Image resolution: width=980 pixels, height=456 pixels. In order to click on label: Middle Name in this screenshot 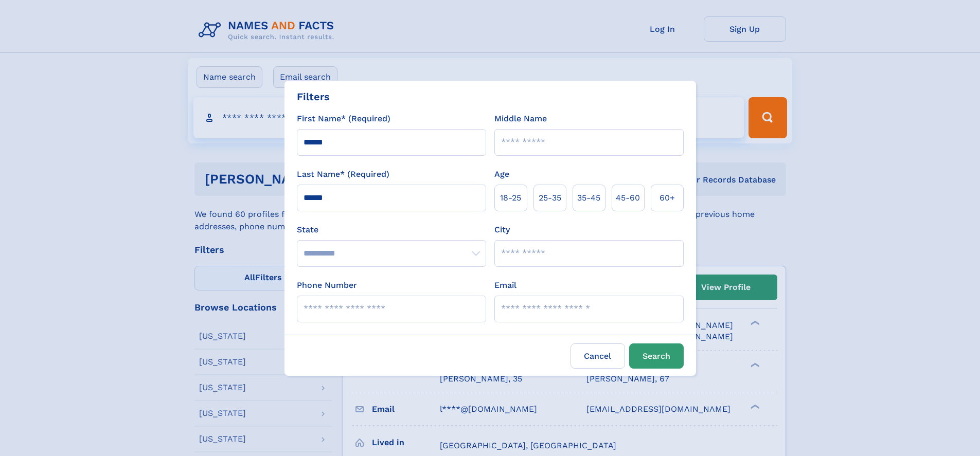, I will do `click(521, 119)`.